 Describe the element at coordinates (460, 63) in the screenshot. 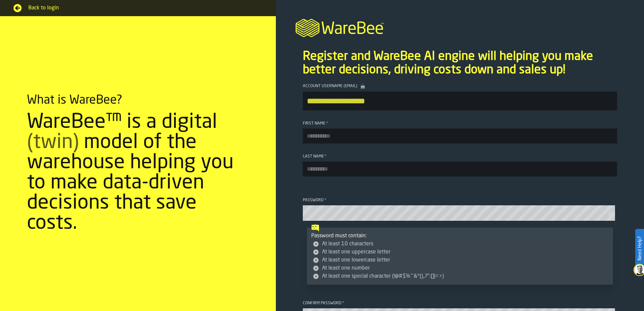

I see `p: Register and WareBee AI engine will helping you make better decisions, driving costs down and sal...` at that location.